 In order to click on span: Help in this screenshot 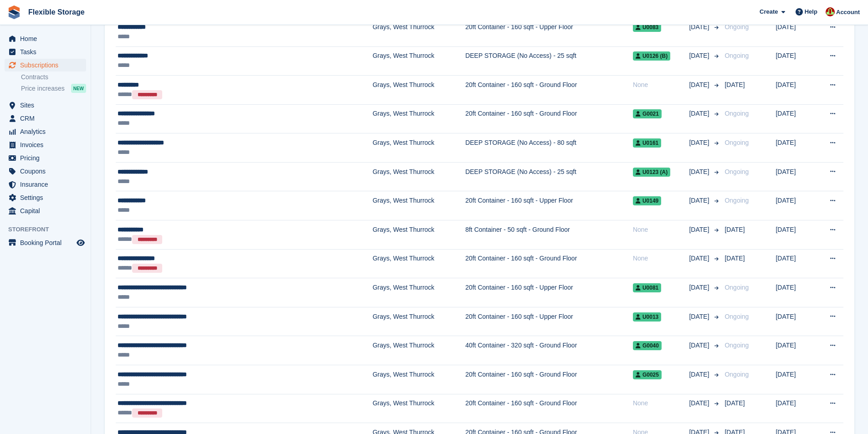, I will do `click(811, 12)`.